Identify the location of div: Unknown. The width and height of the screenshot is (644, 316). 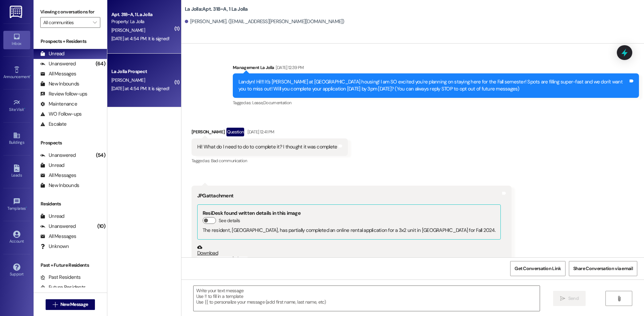
(54, 246).